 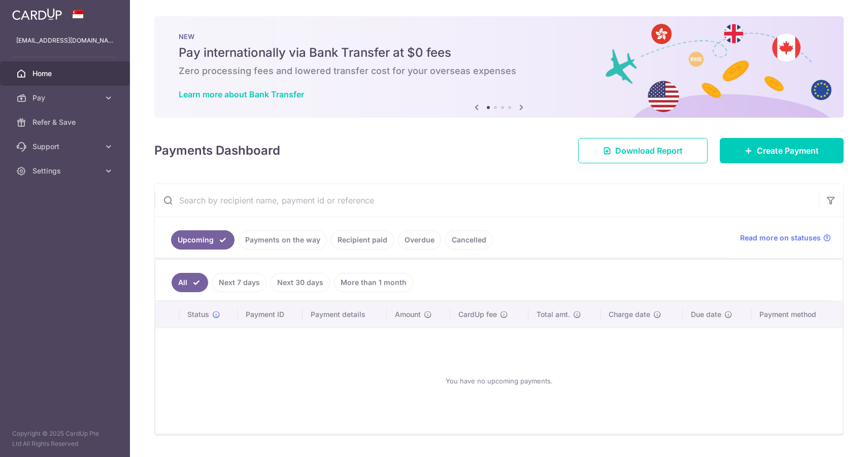 What do you see at coordinates (66, 98) in the screenshot?
I see `span: Pay` at bounding box center [66, 98].